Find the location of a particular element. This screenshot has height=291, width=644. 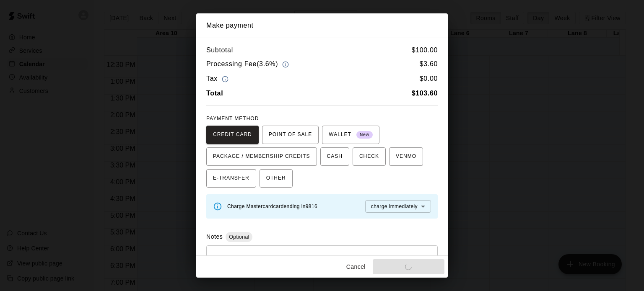

h6: Subtotal is located at coordinates (220, 50).